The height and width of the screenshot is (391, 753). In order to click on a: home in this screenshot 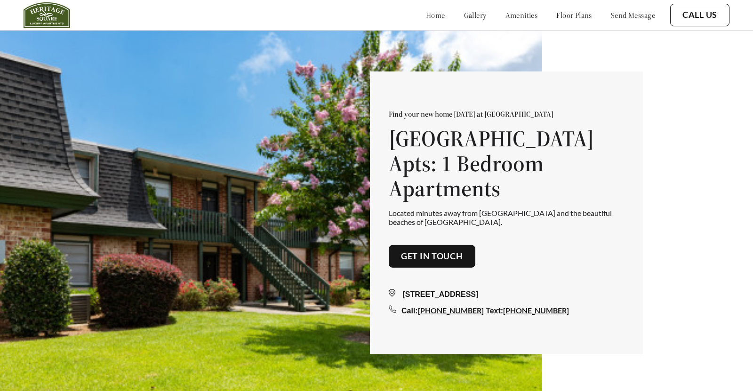, I will do `click(435, 15)`.